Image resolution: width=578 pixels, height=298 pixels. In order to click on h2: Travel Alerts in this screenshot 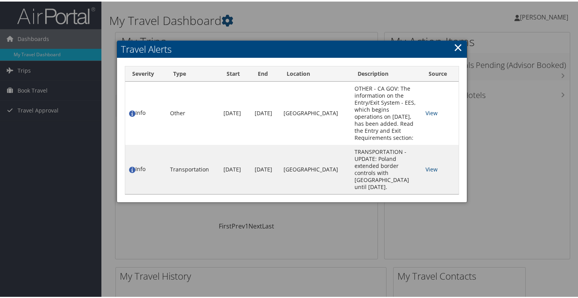, I will do `click(292, 48)`.